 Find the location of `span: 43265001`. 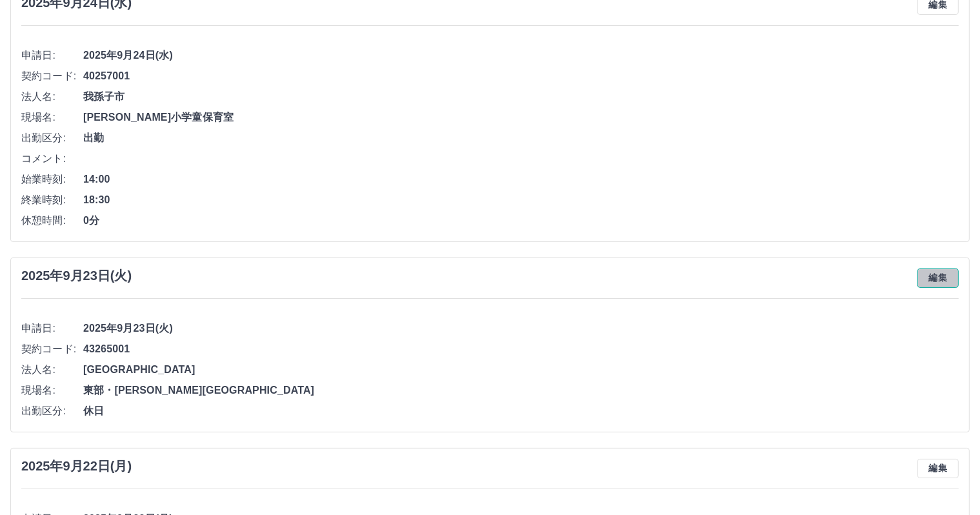

span: 43265001 is located at coordinates (521, 349).